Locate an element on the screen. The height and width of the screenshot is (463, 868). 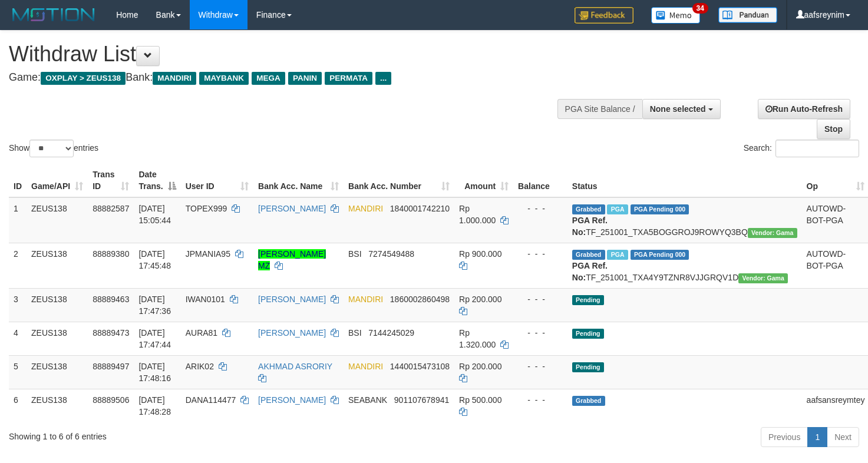
img: Feedback.jpg is located at coordinates (604, 16).